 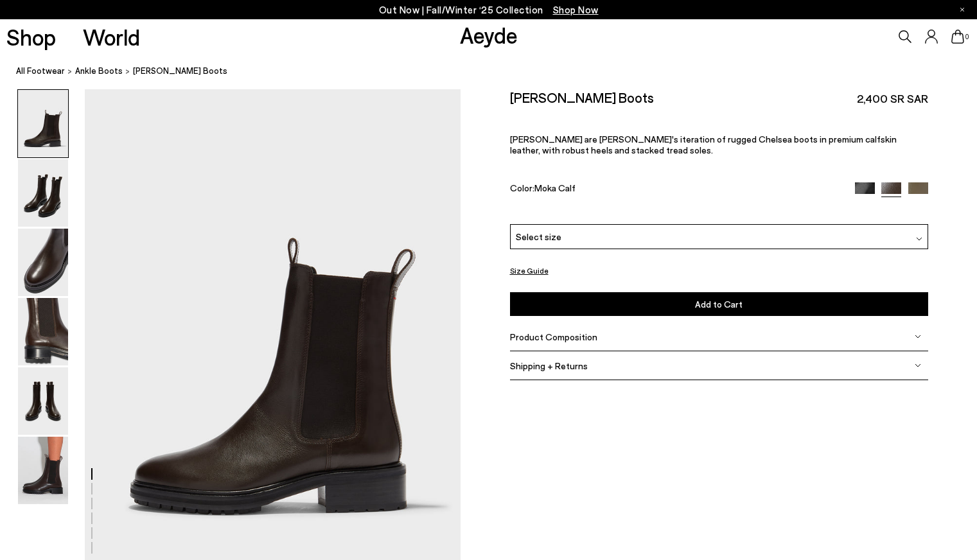 What do you see at coordinates (553, 337) in the screenshot?
I see `span: Product Composition` at bounding box center [553, 337].